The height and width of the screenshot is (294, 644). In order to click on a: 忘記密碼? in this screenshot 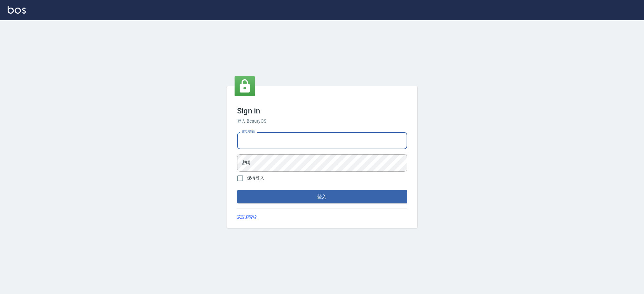, I will do `click(247, 217)`.